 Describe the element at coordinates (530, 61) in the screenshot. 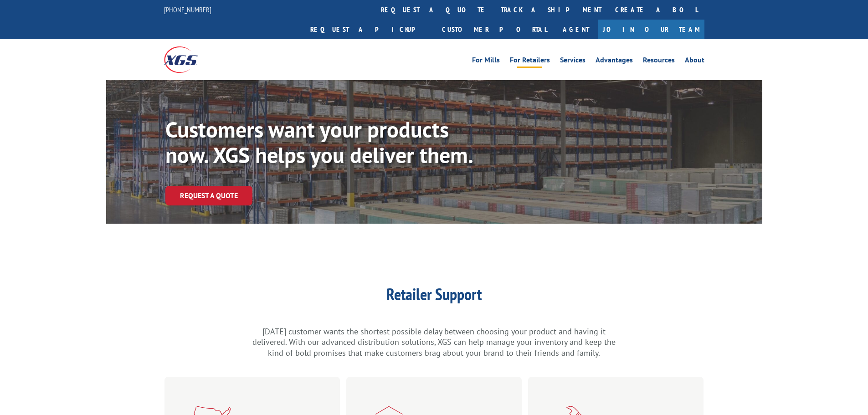

I see `a: For Retailers` at that location.